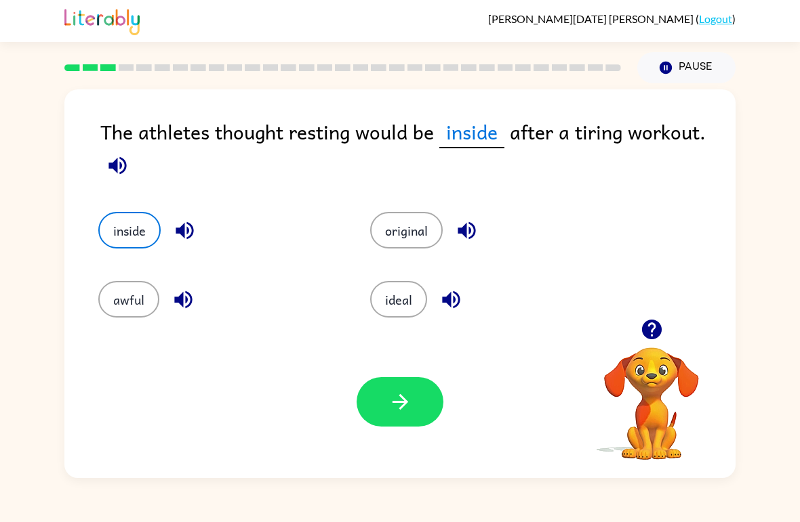  What do you see at coordinates (686, 68) in the screenshot?
I see `button: Pause` at bounding box center [686, 68].